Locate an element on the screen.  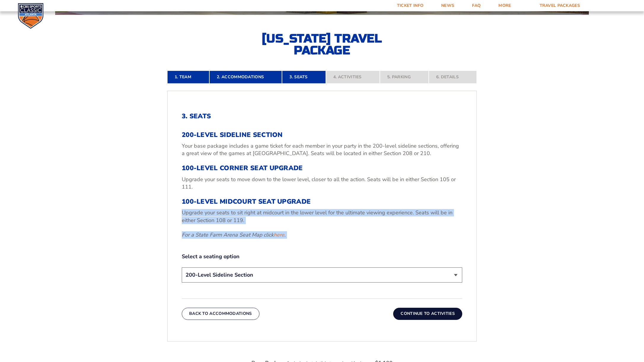
em: For a State Farm Arena Seat Map click . is located at coordinates (234, 235).